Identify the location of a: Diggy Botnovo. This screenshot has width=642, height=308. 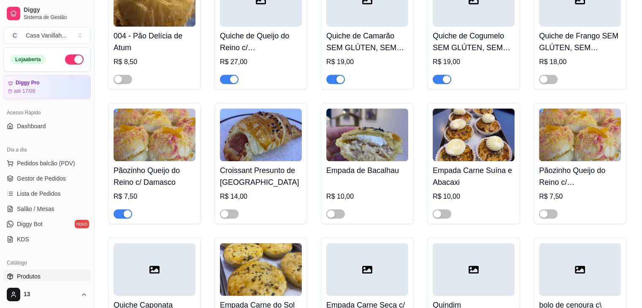
(47, 224).